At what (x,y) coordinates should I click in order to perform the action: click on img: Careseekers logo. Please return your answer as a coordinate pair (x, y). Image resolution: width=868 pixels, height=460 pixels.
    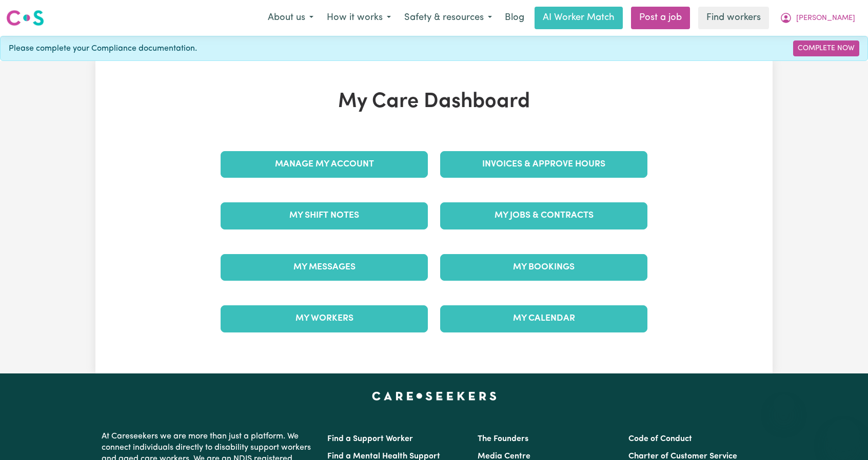
    Looking at the image, I should click on (25, 18).